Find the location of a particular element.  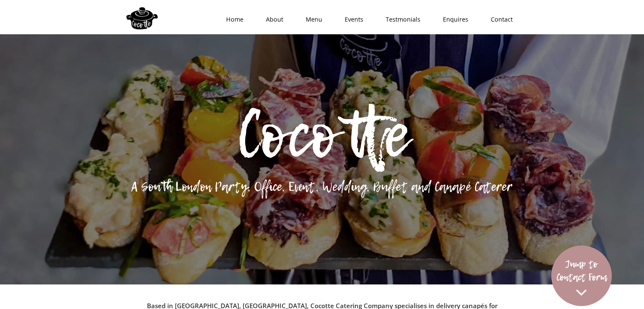

a: Events is located at coordinates (351, 19).